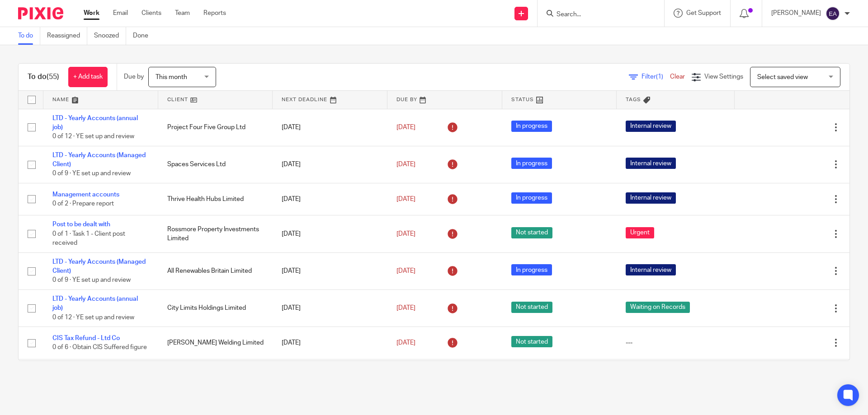  Describe the element at coordinates (655, 77) in the screenshot. I see `span: Filter` at that location.